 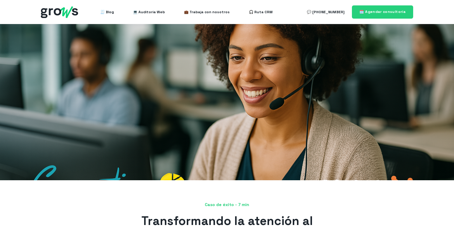 I want to click on a: 💻 Auditoría Web, so click(x=149, y=12).